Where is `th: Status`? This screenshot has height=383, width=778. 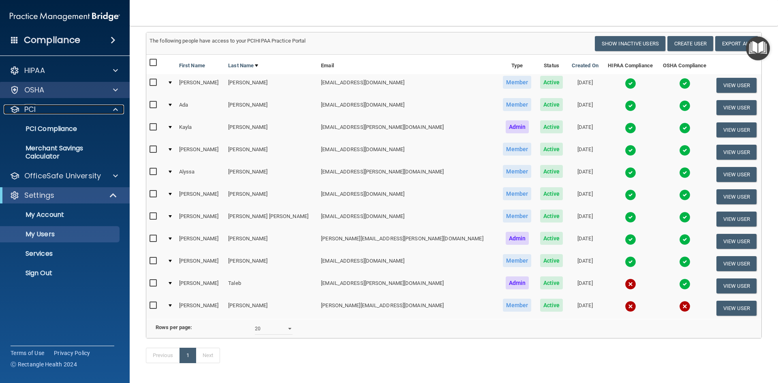 th: Status is located at coordinates (551, 64).